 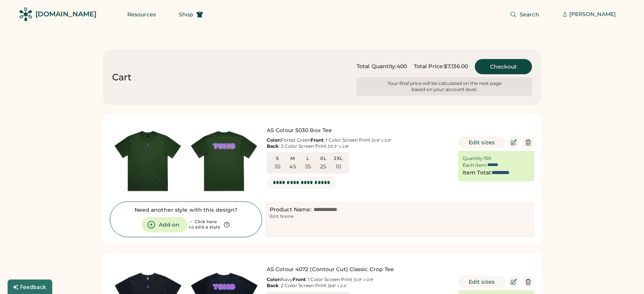 What do you see at coordinates (25, 14) in the screenshot?
I see `img: Rendered Logo - Screens` at bounding box center [25, 14].